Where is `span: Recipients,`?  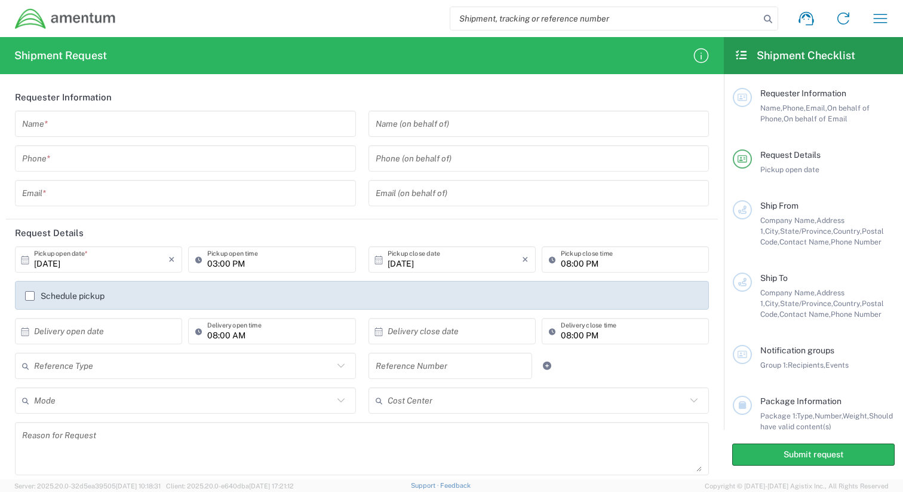 span: Recipients, is located at coordinates (806, 364).